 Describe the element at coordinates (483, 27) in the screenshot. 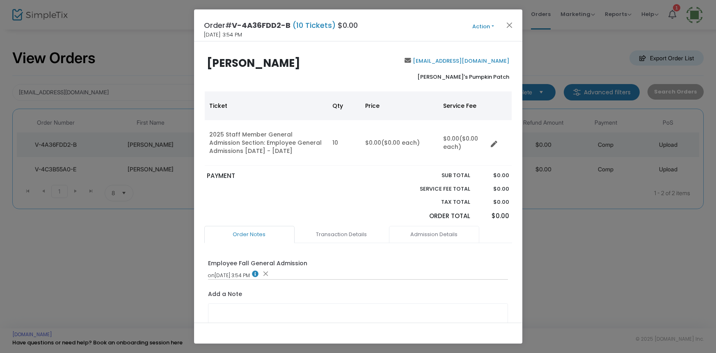

I see `button: Action` at that location.